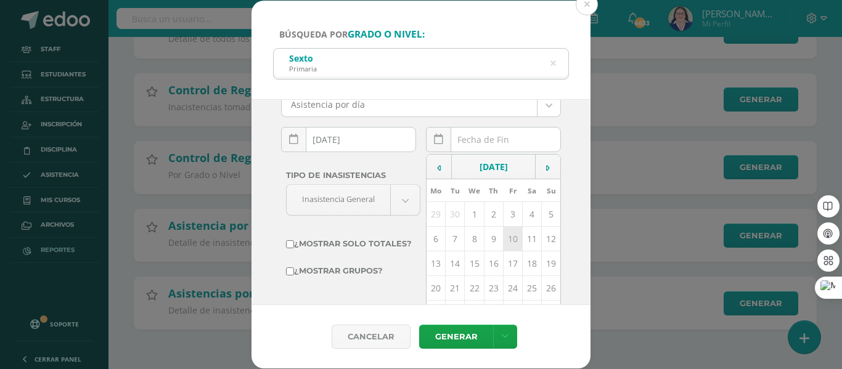  Describe the element at coordinates (455, 289) in the screenshot. I see `td: 21` at that location.